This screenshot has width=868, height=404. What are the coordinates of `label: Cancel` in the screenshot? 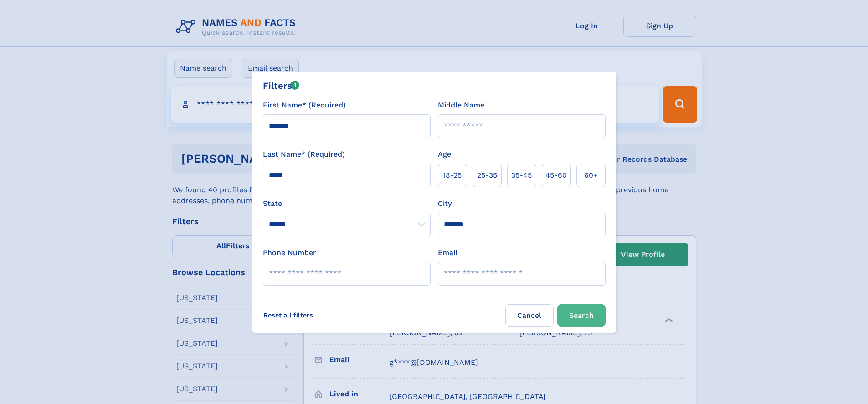 It's located at (529, 316).